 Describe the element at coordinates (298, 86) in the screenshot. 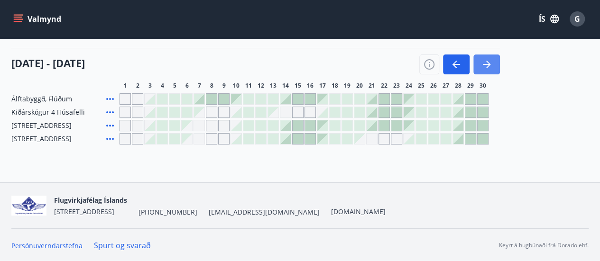

I see `span: 15` at that location.